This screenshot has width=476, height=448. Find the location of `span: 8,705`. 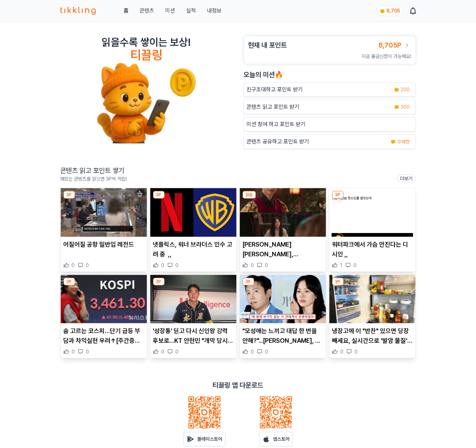

span: 8,705 is located at coordinates (393, 11).